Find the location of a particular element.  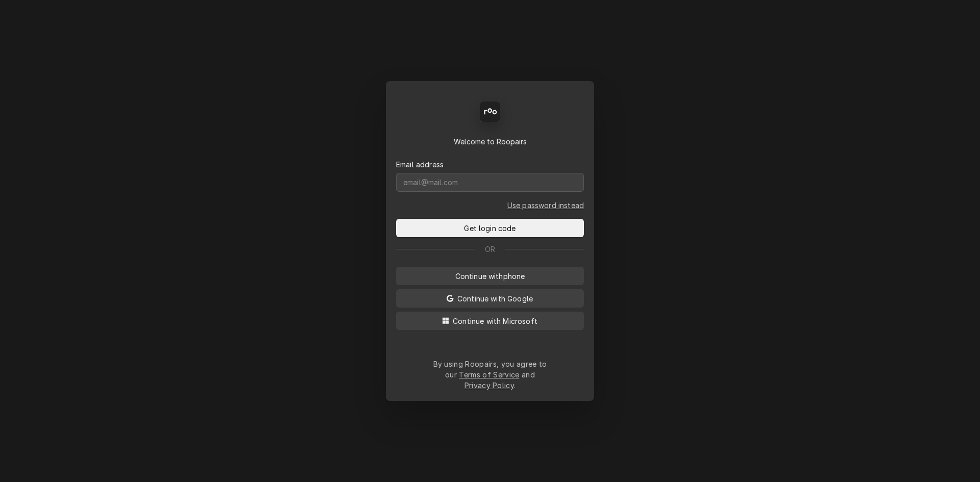

a: Go to Email and password form is located at coordinates (546, 205).